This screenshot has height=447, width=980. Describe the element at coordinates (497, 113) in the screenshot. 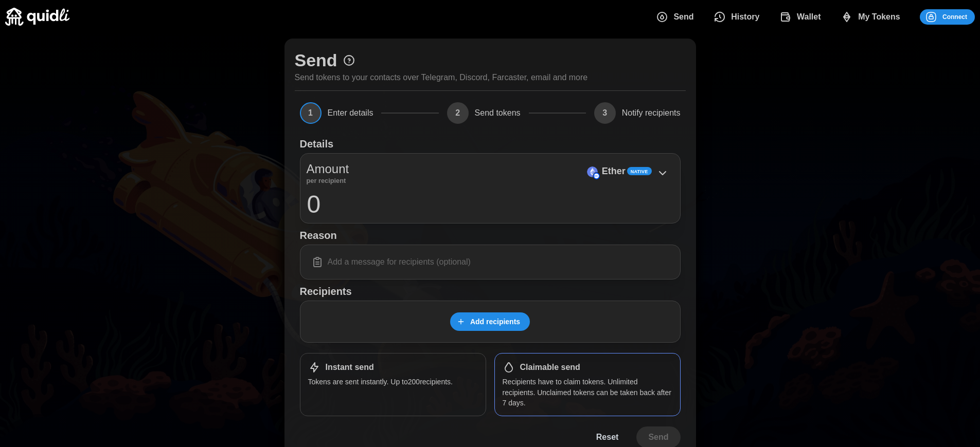

I see `span: Send tokens` at that location.